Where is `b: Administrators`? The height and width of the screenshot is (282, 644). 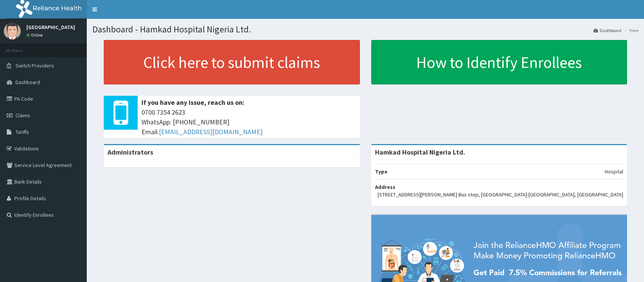
b: Administrators is located at coordinates (130, 152).